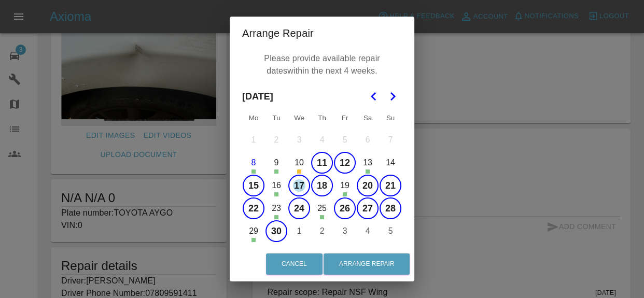 Image resolution: width=644 pixels, height=298 pixels. Describe the element at coordinates (254, 140) in the screenshot. I see `button: Monday, September 1st, 2025` at that location.